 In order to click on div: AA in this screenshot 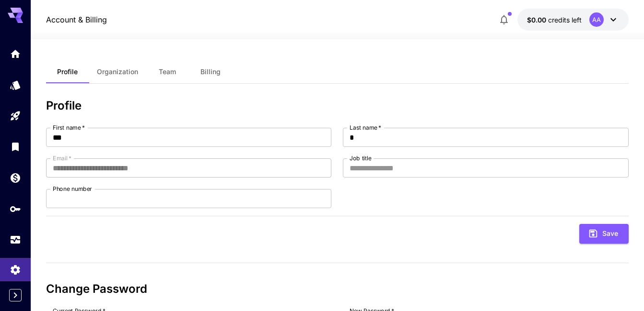, I will do `click(596, 20)`.